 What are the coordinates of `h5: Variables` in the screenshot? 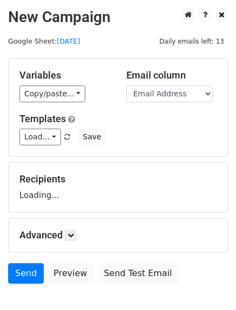 It's located at (65, 75).